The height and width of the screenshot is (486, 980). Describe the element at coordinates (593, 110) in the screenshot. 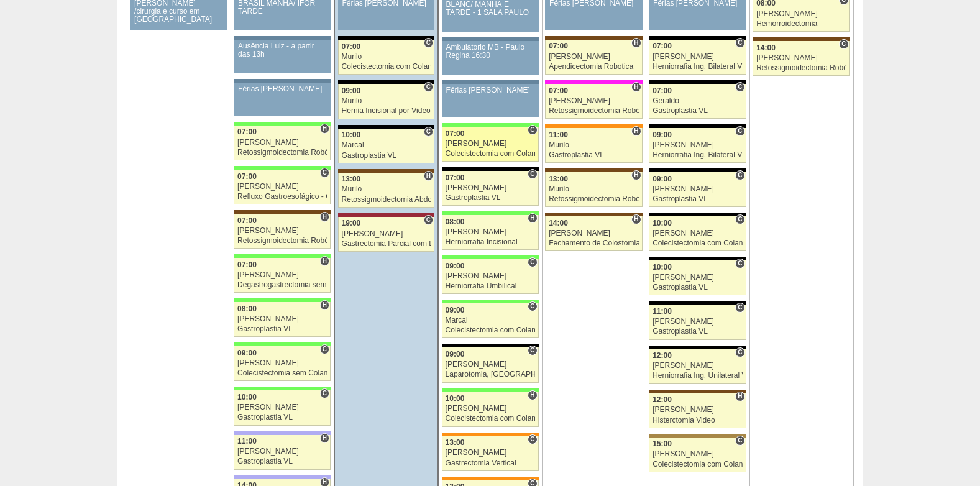

I see `div: Retossigmoidectomia Robótica` at that location.